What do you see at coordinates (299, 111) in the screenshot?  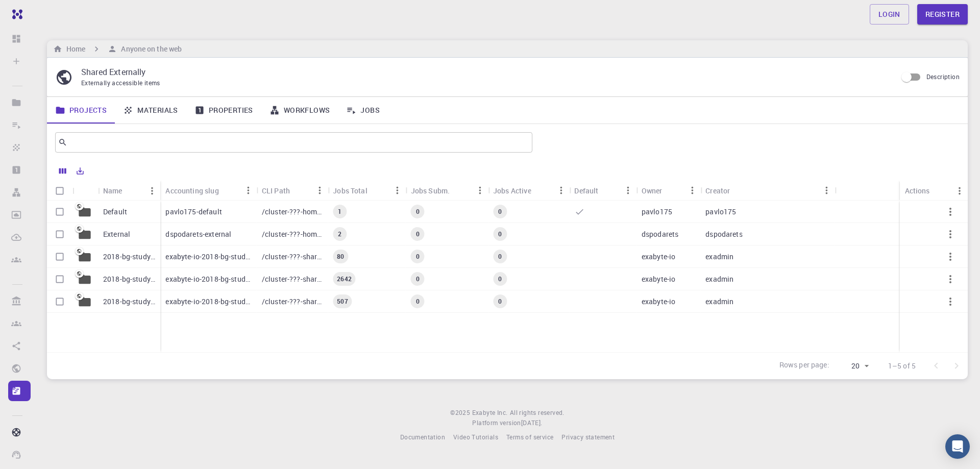 I see `a: Workflows` at bounding box center [299, 111].